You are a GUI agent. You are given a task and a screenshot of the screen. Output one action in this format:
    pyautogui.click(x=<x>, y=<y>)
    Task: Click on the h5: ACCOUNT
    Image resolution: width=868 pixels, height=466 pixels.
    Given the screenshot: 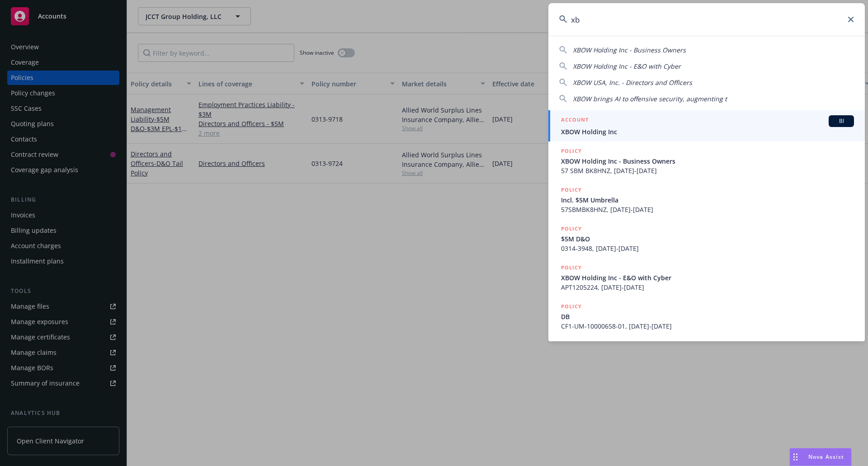 What is the action you would take?
    pyautogui.click(x=575, y=121)
    